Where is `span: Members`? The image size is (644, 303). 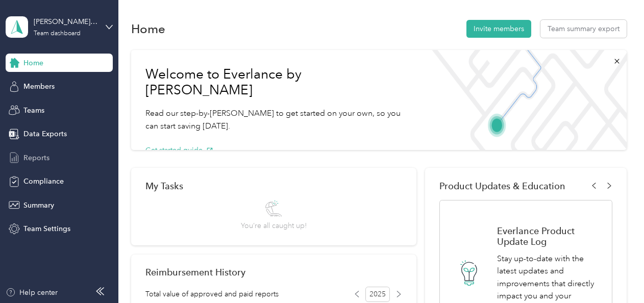 span: Members is located at coordinates (39, 86).